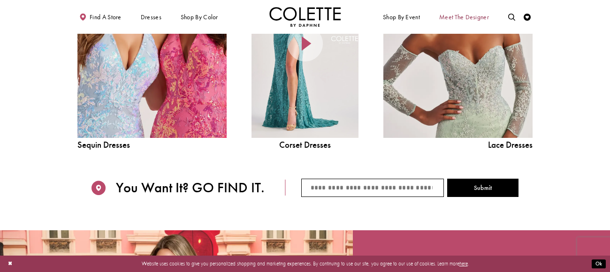 This screenshot has height=272, width=610. Describe the element at coordinates (305, 17) in the screenshot. I see `img: Colette by Daphne` at that location.